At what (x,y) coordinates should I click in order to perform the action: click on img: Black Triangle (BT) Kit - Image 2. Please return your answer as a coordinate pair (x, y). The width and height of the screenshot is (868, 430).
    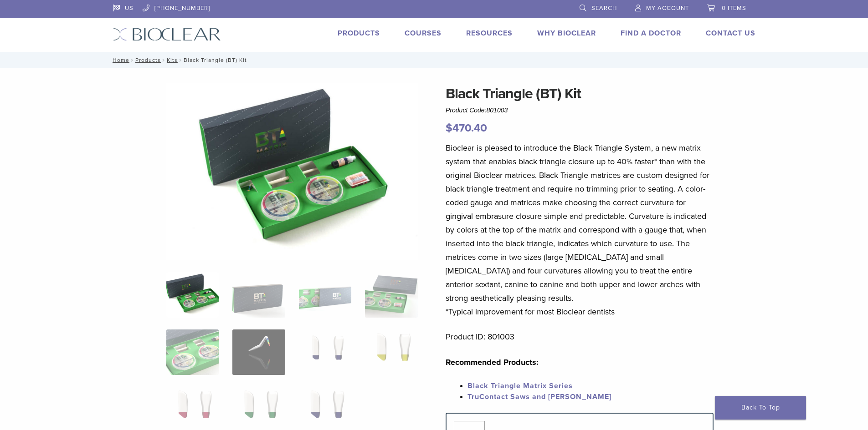
    Looking at the image, I should click on (259, 295).